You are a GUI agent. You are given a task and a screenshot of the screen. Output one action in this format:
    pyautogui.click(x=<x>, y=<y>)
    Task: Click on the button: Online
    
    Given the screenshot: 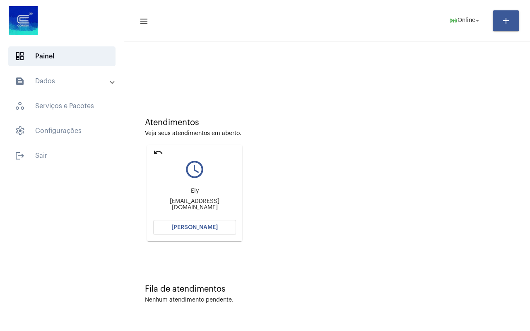 What is the action you would take?
    pyautogui.click(x=465, y=21)
    